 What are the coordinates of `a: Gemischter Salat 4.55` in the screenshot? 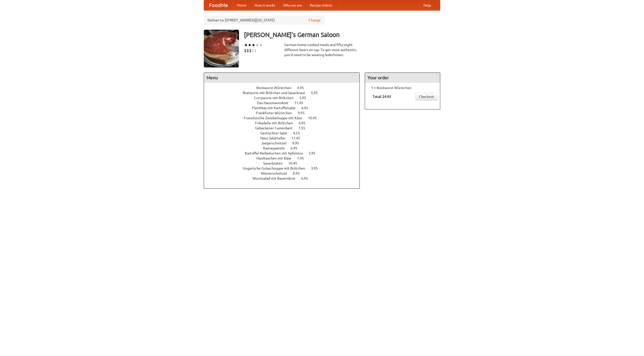 It's located at (285, 133).